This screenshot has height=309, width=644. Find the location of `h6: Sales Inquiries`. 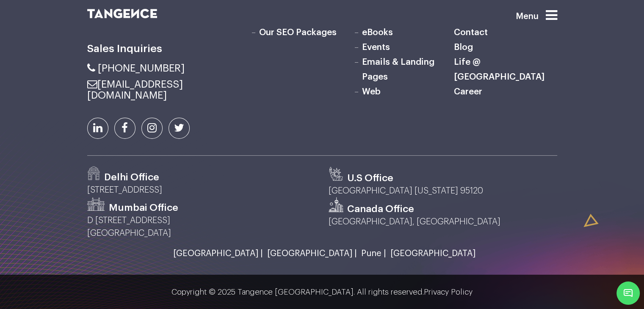

h6: Sales Inquiries is located at coordinates (161, 49).